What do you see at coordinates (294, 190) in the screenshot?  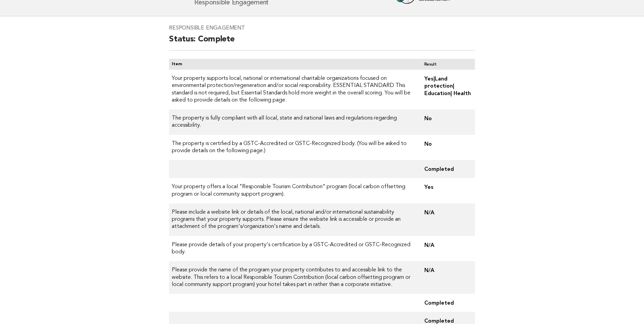 I see `td: Your property offers a local "Responsible Tourism Contribution" program (local carbon offsetting ...` at bounding box center [294, 190].